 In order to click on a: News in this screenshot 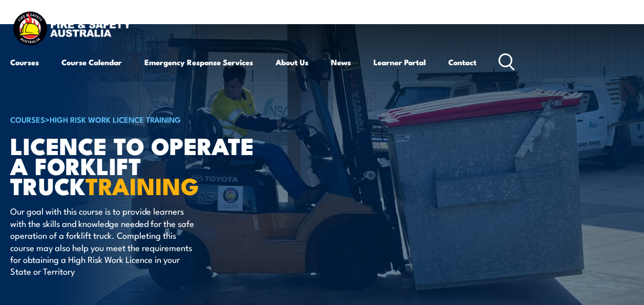, I will do `click(341, 62)`.